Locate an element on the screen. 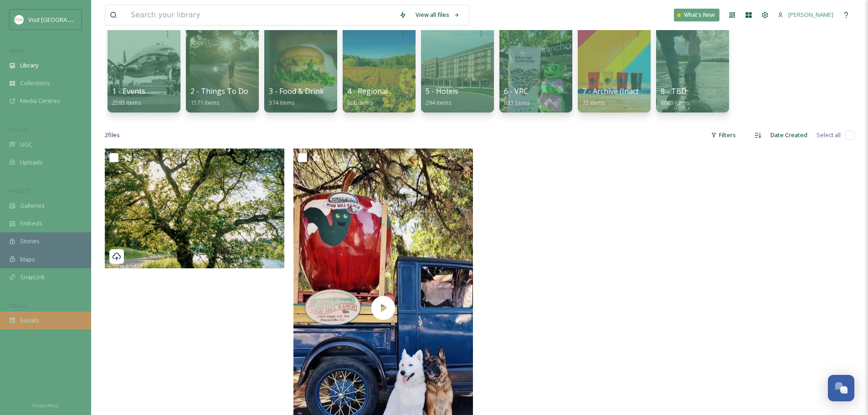  span: 600 items is located at coordinates (360, 102).